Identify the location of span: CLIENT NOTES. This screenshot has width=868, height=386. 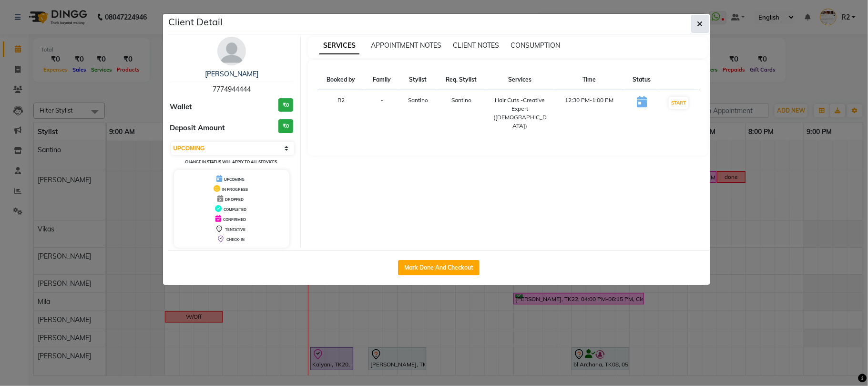
(476, 46).